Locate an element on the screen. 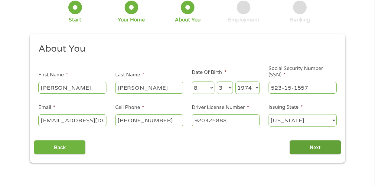 Image resolution: width=375 pixels, height=186 pixels. div: Employment is located at coordinates (243, 20).